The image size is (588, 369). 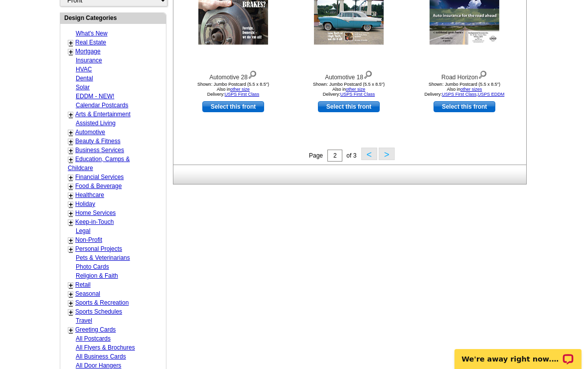 What do you see at coordinates (94, 222) in the screenshot?
I see `a: Keep-in-Touch` at bounding box center [94, 222].